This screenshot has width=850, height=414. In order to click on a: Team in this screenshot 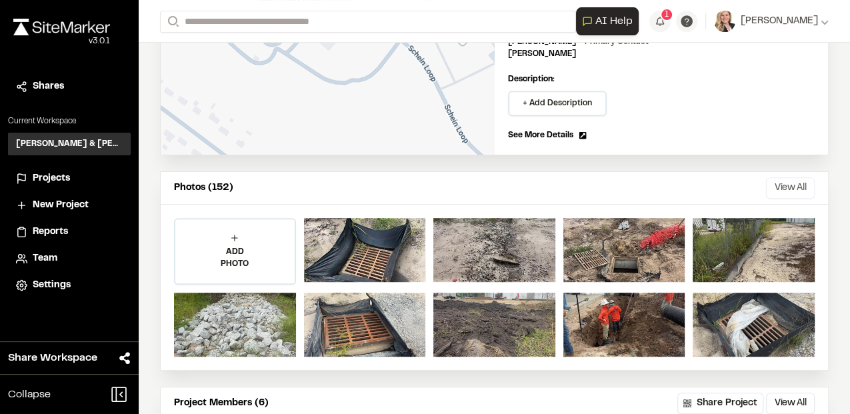, I will do `click(69, 259)`.